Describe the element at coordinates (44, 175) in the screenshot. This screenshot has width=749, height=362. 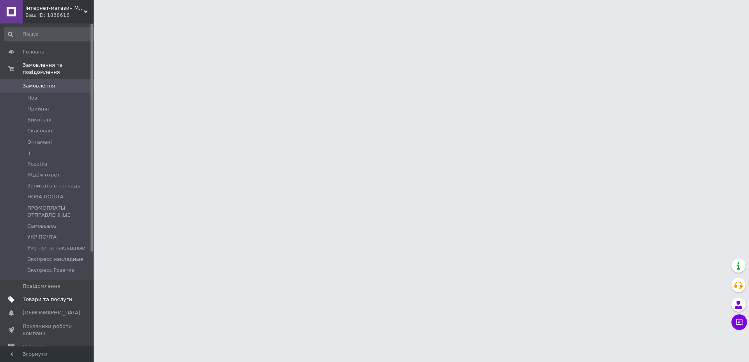
I see `span: Ждём ответ` at that location.